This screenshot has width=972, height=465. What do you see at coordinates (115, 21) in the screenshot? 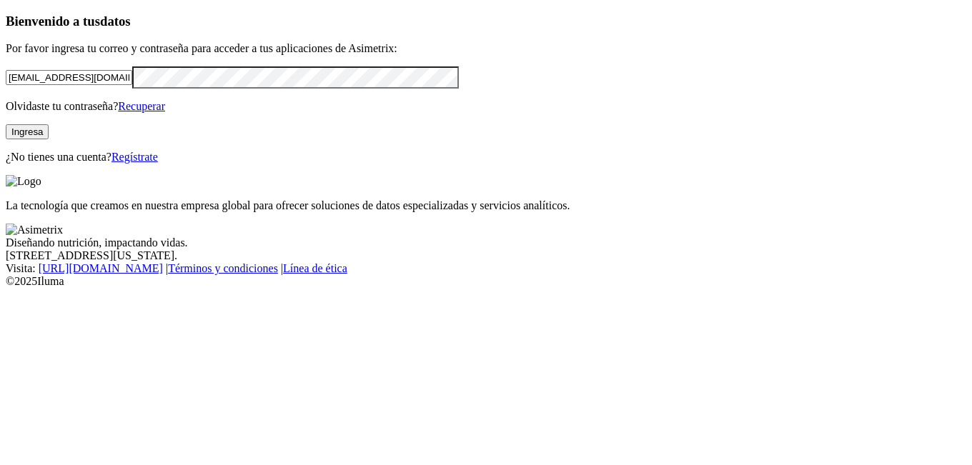
I see `span: datos` at bounding box center [115, 21].